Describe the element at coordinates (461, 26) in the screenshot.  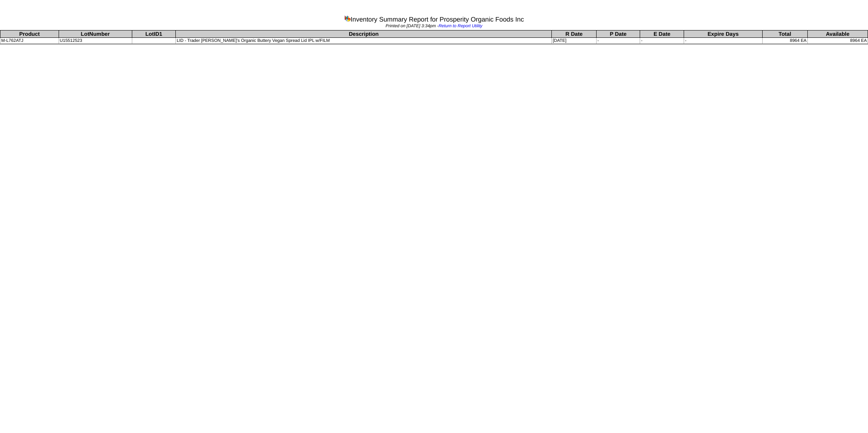
I see `a: Return to Report Utility` at that location.